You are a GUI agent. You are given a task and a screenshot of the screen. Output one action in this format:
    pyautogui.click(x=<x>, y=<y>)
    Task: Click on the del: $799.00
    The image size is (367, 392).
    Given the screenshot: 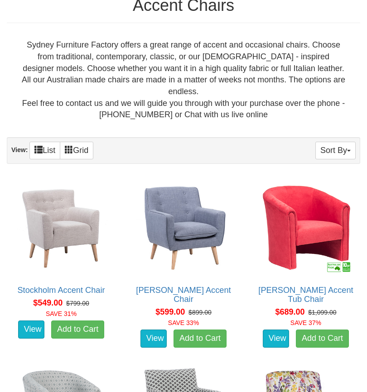 What is the action you would take?
    pyautogui.click(x=77, y=303)
    